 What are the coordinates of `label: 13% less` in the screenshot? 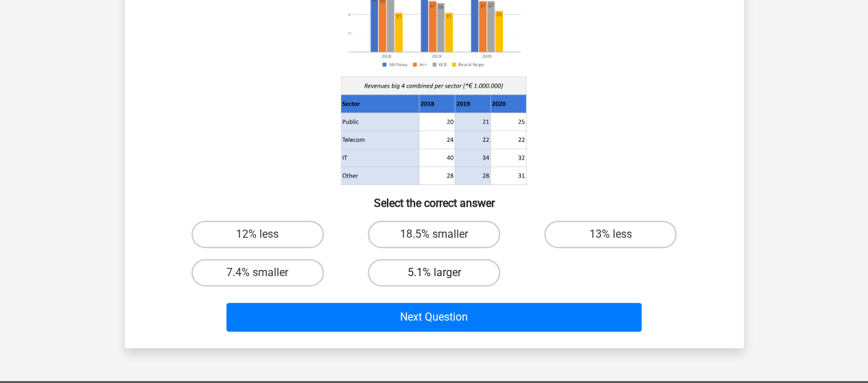 It's located at (610, 234).